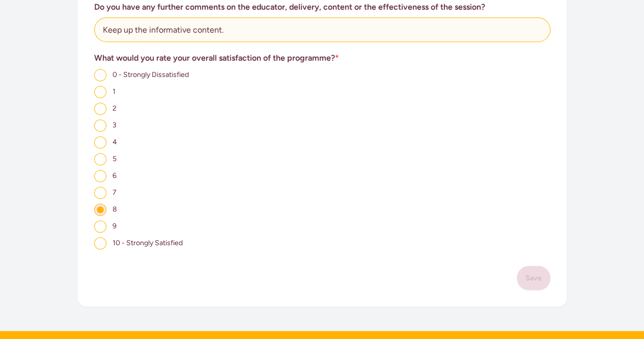  Describe the element at coordinates (100, 210) in the screenshot. I see `input: 8` at that location.